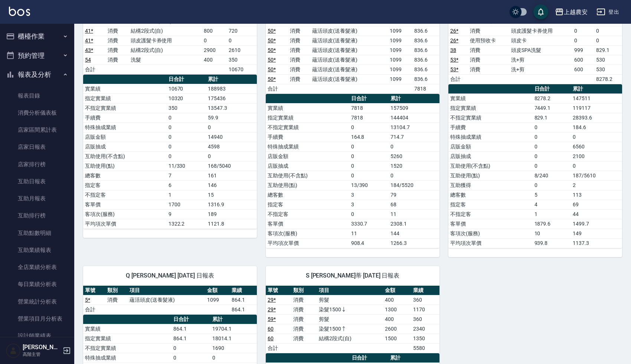 The image size is (631, 364). What do you see at coordinates (426, 320) in the screenshot?
I see `td: 360` at bounding box center [426, 320].